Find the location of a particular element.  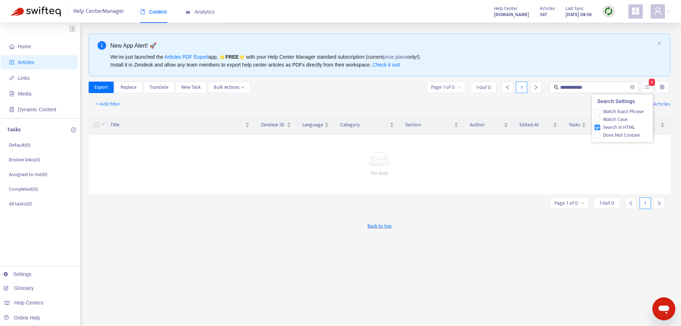

th: Section is located at coordinates (432, 125).